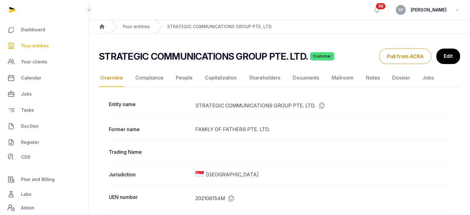 The width and height of the screenshot is (470, 215). I want to click on a: Edit, so click(448, 56).